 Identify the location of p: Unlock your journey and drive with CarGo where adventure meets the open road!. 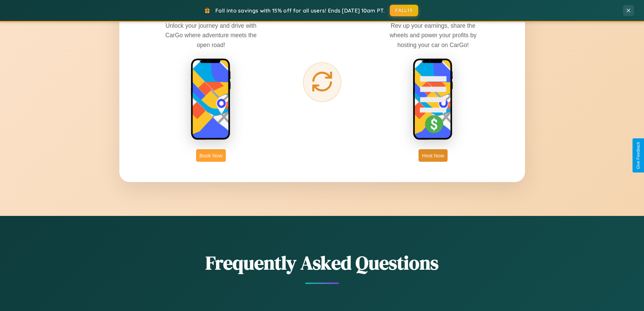
(211, 35).